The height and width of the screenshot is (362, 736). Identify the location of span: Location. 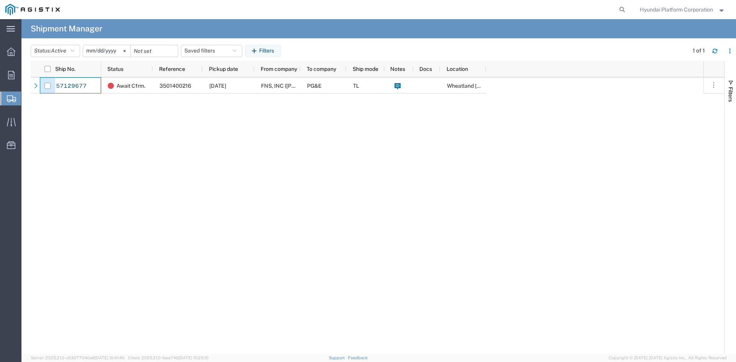
(457, 69).